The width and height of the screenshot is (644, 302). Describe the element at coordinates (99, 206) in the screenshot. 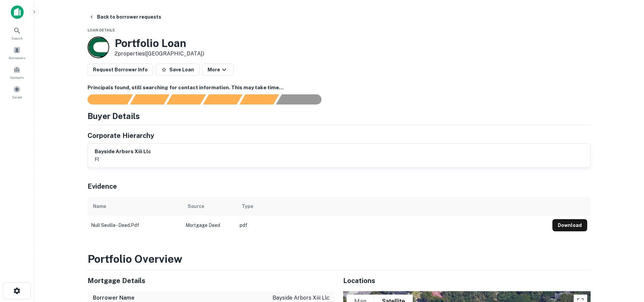

I see `div: Name` at that location.